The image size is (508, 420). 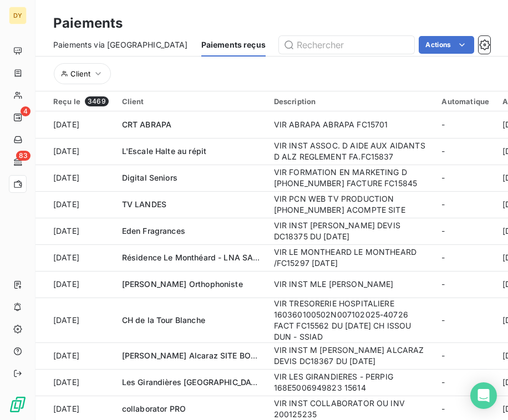 What do you see at coordinates (164, 320) in the screenshot?
I see `span: CH de la Tour Blanche` at bounding box center [164, 320].